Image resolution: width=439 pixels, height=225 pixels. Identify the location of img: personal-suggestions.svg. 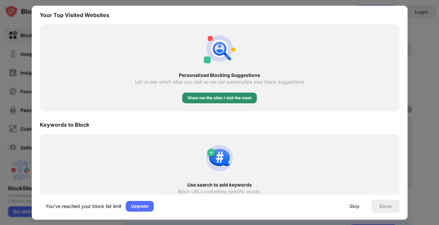
(219, 48).